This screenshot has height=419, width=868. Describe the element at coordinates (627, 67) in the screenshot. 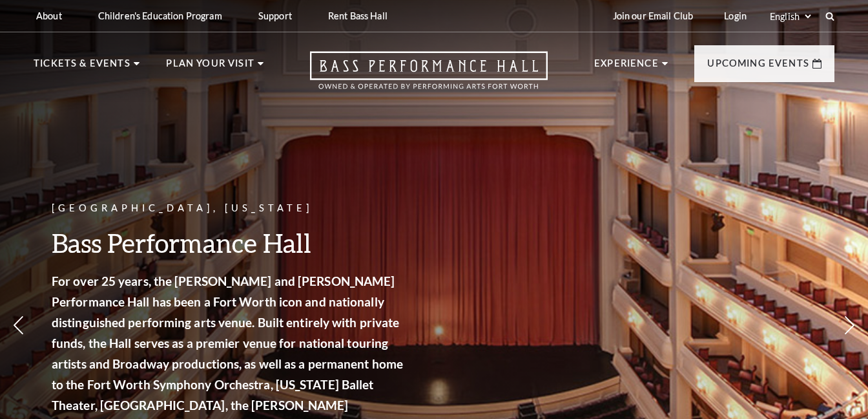

I see `p: Experience` at that location.